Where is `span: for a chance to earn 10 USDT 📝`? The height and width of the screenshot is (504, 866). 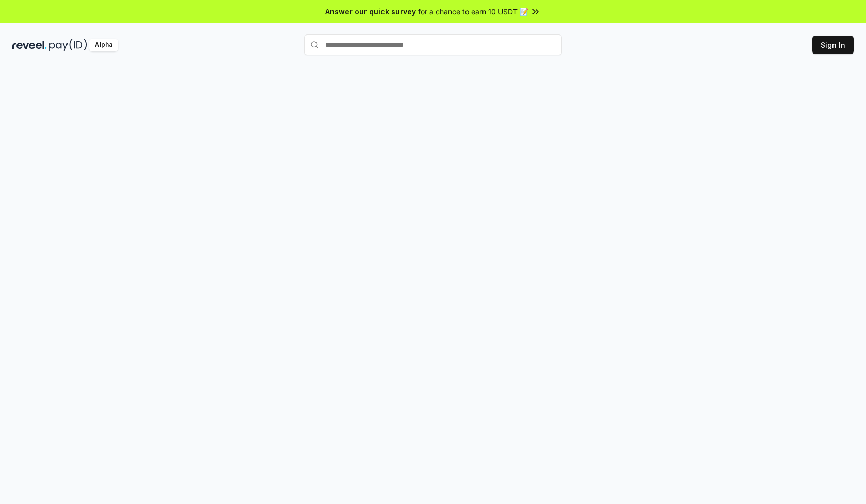
span: for a chance to earn 10 USDT 📝 is located at coordinates (473, 11).